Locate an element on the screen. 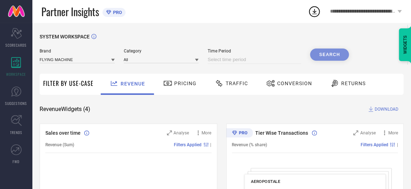 Image resolution: width=411 pixels, height=189 pixels. span: Revenue (Sum) is located at coordinates (60, 145).